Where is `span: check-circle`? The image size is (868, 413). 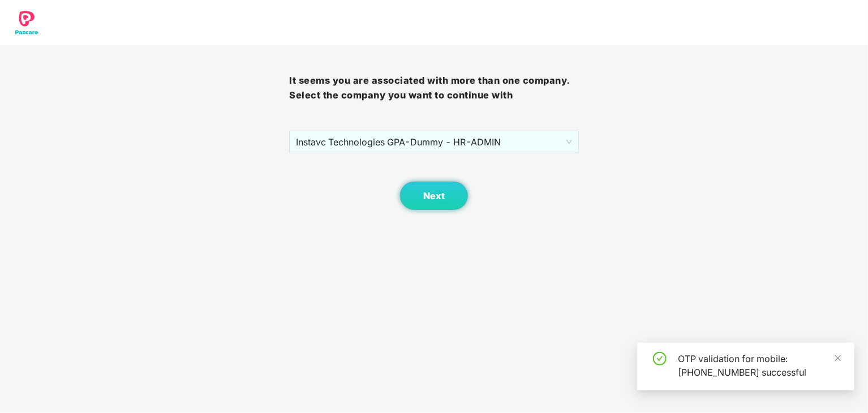 span: check-circle is located at coordinates (659, 359).